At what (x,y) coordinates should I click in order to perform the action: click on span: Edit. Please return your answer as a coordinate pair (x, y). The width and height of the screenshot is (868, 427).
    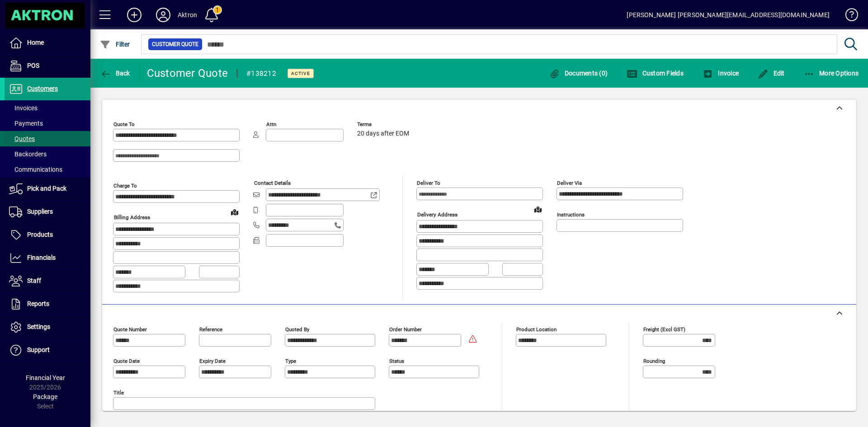
    Looking at the image, I should click on (771, 73).